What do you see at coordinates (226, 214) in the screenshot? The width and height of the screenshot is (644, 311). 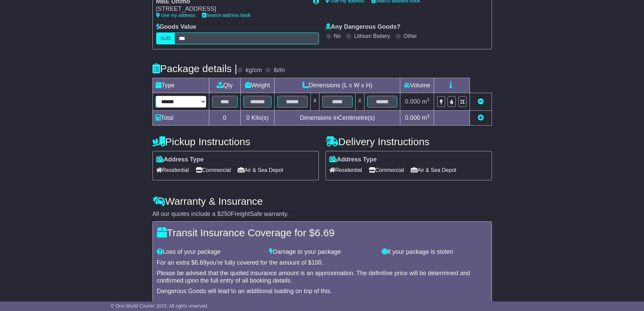 I see `span: 250` at bounding box center [226, 214].